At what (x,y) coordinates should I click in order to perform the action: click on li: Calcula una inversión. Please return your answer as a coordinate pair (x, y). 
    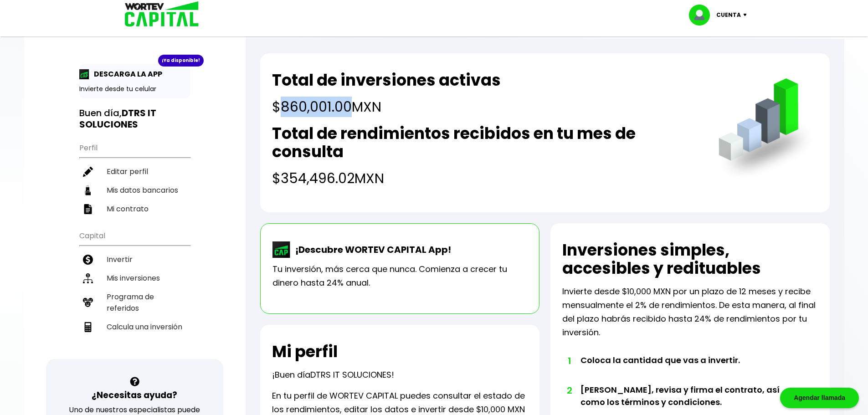
    Looking at the image, I should click on (135, 327).